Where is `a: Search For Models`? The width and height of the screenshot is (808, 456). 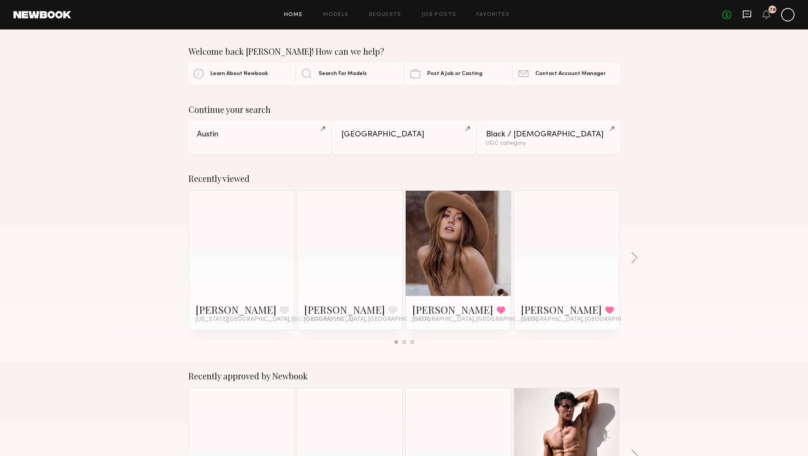 a: Search For Models is located at coordinates (350, 74).